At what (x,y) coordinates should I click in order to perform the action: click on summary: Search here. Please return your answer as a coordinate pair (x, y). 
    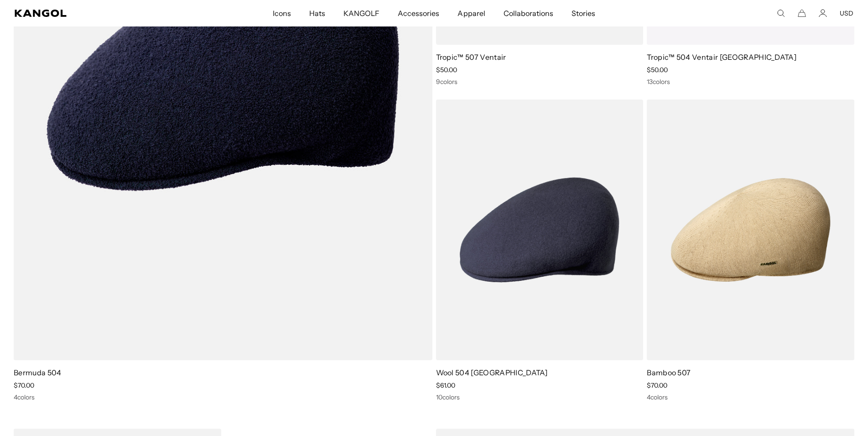
    Looking at the image, I should click on (781, 13).